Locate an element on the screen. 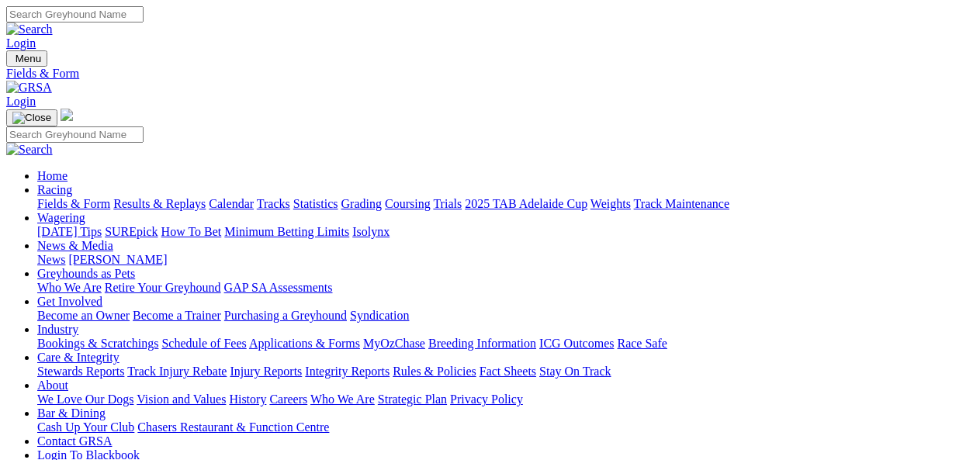  a: About is located at coordinates (52, 385).